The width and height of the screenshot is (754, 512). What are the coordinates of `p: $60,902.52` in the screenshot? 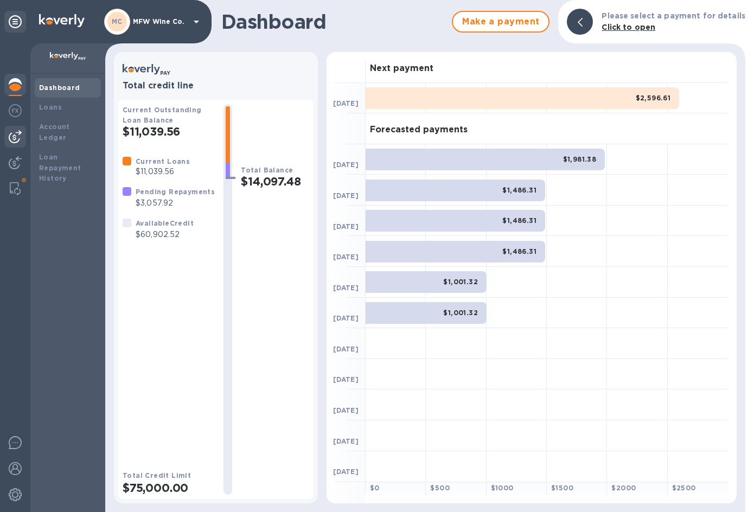 It's located at (164, 234).